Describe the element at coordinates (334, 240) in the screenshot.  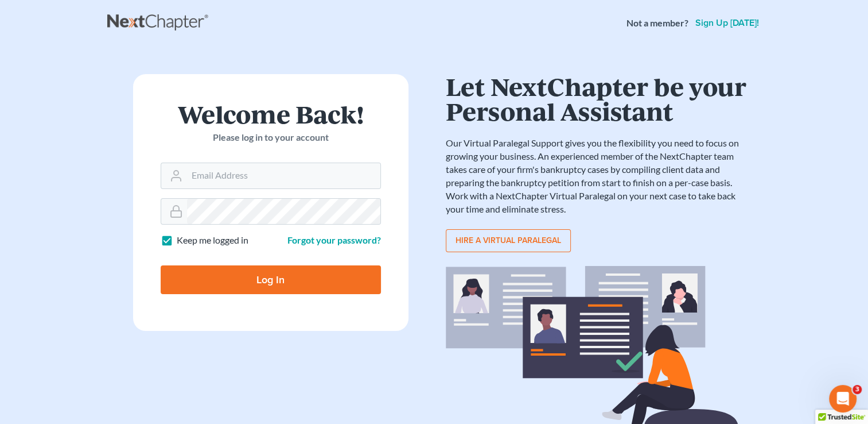
I see `a: Forgot your password?` at that location.